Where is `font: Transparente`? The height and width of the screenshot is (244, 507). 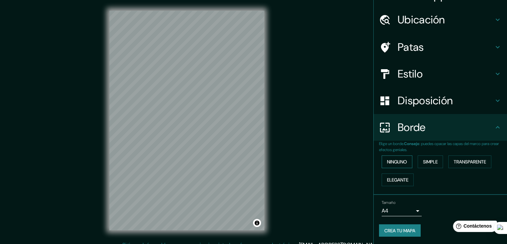 font: Transparente is located at coordinates (470, 161).